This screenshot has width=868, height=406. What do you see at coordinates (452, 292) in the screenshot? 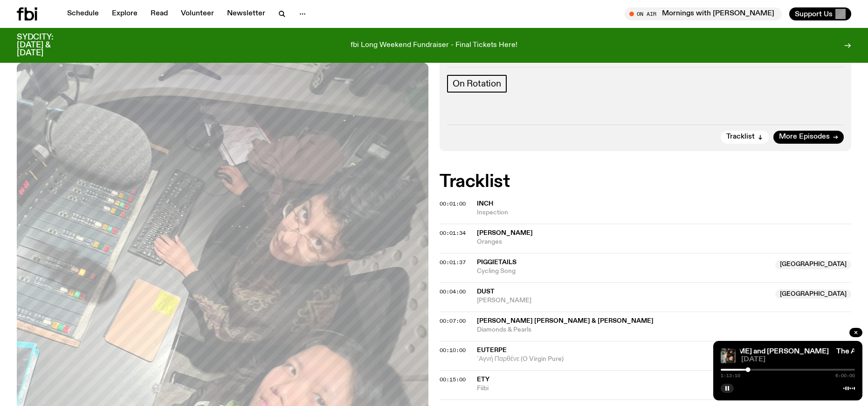
I see `button: 00:04:00` at bounding box center [452, 292].